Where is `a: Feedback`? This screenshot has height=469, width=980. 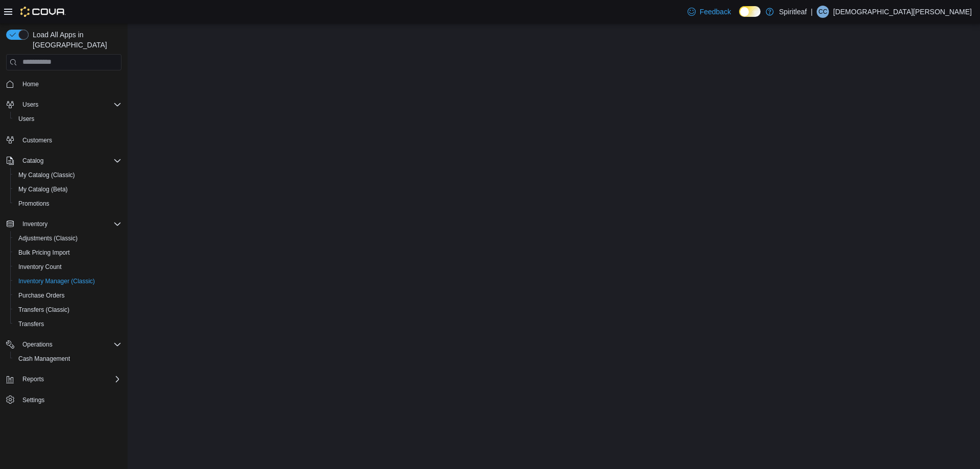
a: Feedback is located at coordinates (709, 12).